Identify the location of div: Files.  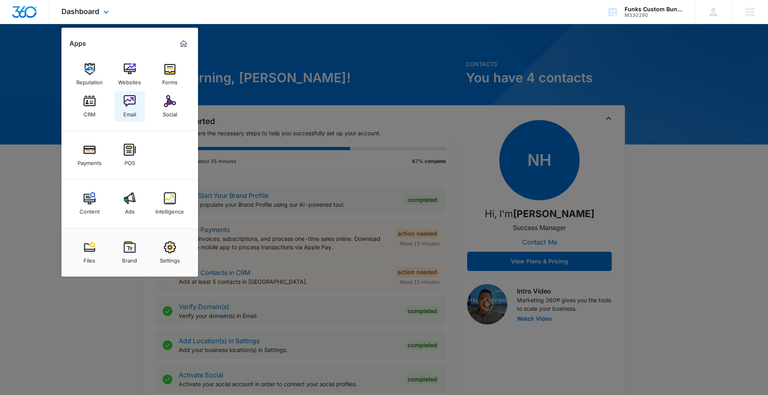
(89, 259).